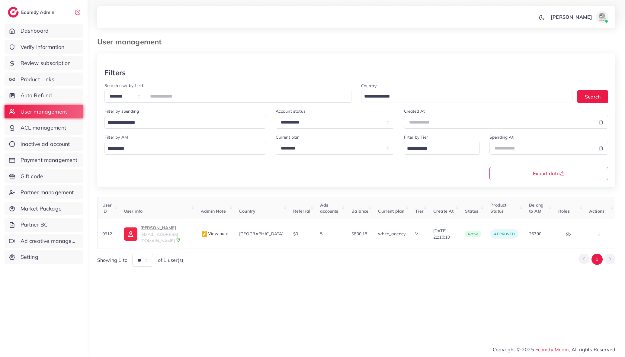  What do you see at coordinates (178, 240) in the screenshot?
I see `img: 9CAL8B2pu8EFxCJHYAAAAldEVYdGRhdGU6Y3JlYXRlADIwMjItMTItMDlUMDQ6NTg6MzkrMDA6MDBXSlgLAAAAJXRFWHRkYXR...` at bounding box center [178, 240].